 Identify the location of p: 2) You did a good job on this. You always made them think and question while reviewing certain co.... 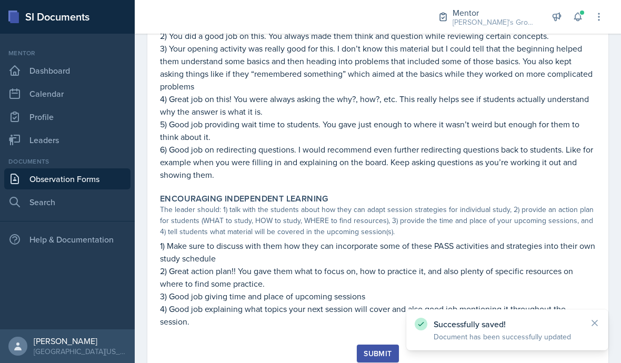
(378, 36).